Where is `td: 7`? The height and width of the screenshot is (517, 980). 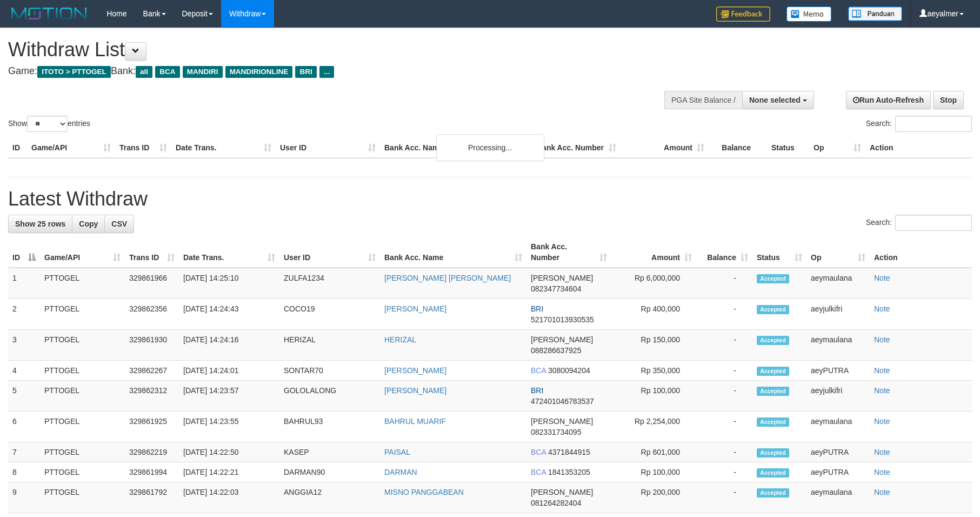
td: 7 is located at coordinates (24, 452).